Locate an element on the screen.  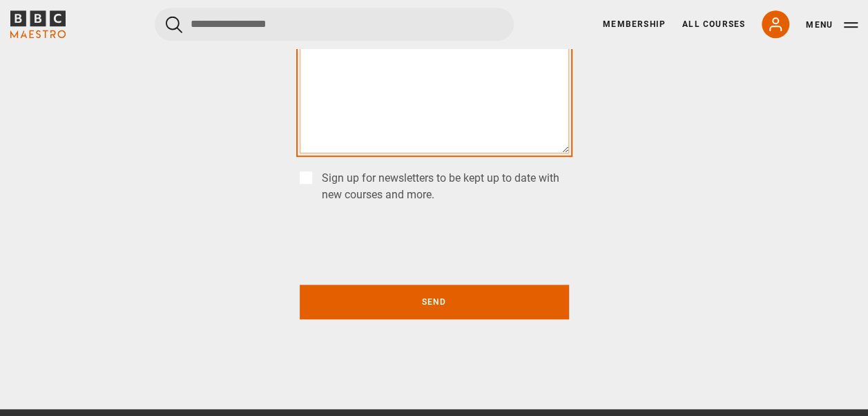
button: Toggle navigation is located at coordinates (831, 25).